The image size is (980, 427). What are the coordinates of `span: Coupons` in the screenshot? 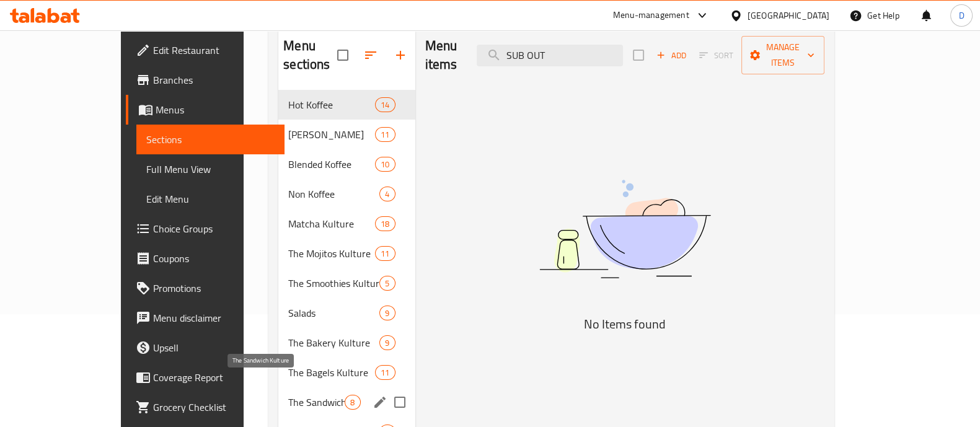 It's located at (214, 258).